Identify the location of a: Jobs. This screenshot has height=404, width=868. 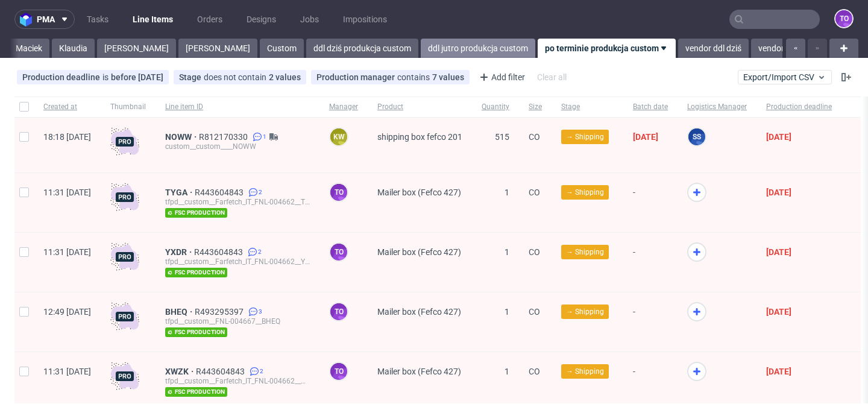
(309, 19).